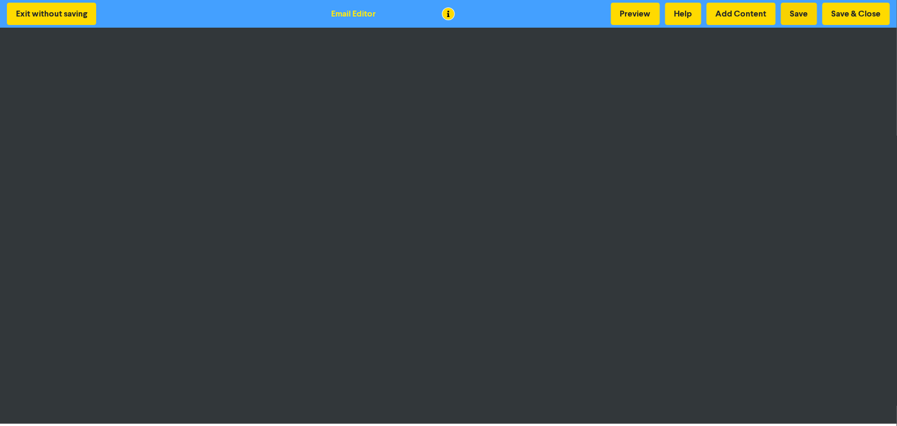 The width and height of the screenshot is (897, 426). I want to click on button: Help, so click(684, 14).